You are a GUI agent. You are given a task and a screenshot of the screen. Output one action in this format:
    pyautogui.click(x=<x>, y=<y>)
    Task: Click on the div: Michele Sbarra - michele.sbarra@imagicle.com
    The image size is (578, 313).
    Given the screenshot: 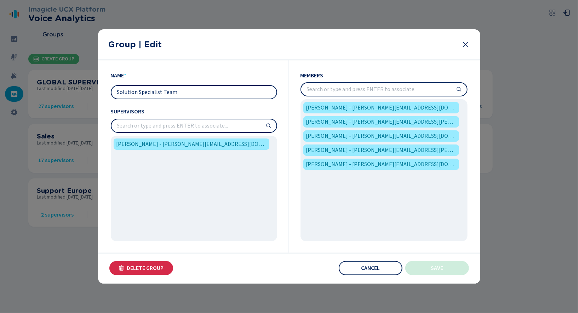 What is the action you would take?
    pyautogui.click(x=381, y=150)
    